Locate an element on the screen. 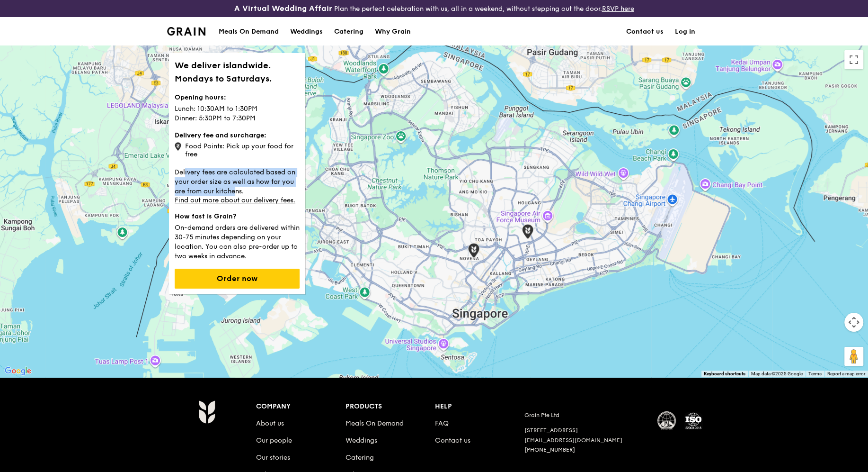  a: FAQ is located at coordinates (442, 423).